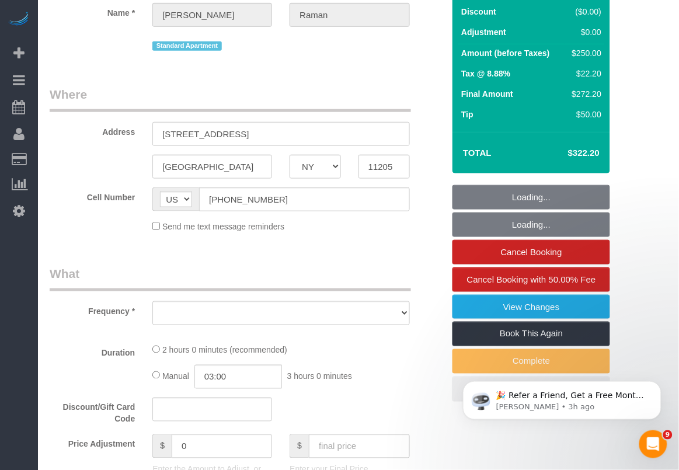 The width and height of the screenshot is (679, 470). Describe the element at coordinates (92, 11) in the screenshot. I see `label: Name *` at that location.